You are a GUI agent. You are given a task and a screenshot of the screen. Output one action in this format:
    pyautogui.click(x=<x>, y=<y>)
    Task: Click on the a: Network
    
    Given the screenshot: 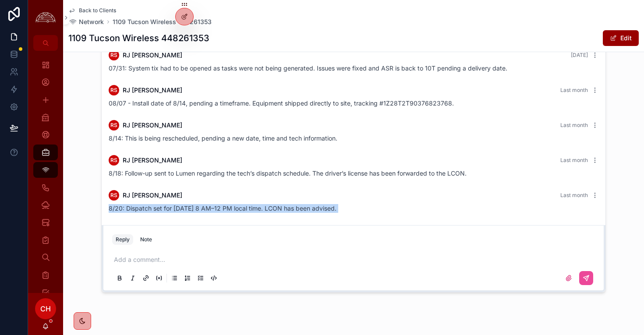 What is the action you would take?
    pyautogui.click(x=86, y=22)
    